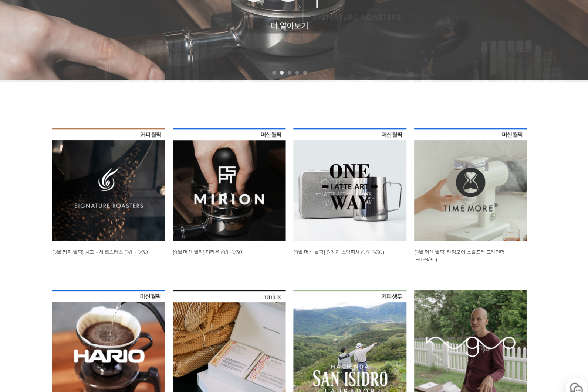 This screenshot has width=588, height=392. What do you see at coordinates (25, 248) in the screenshot?
I see `span: 홈` at bounding box center [25, 248].